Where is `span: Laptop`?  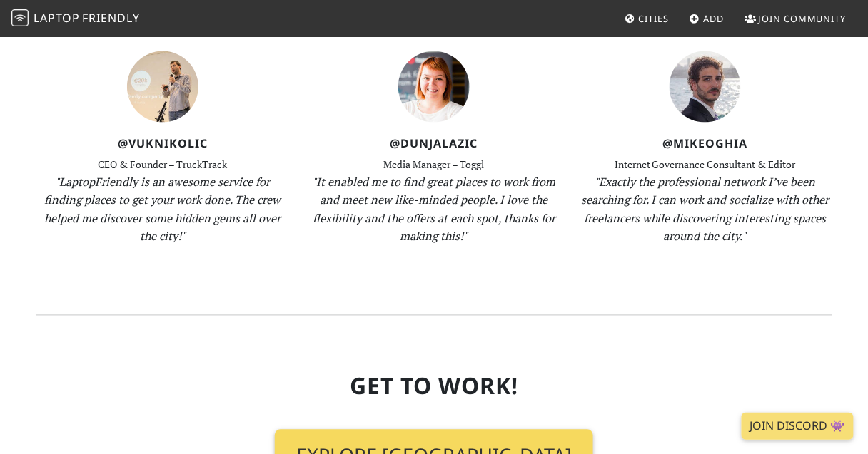
span: Laptop is located at coordinates (57, 17).